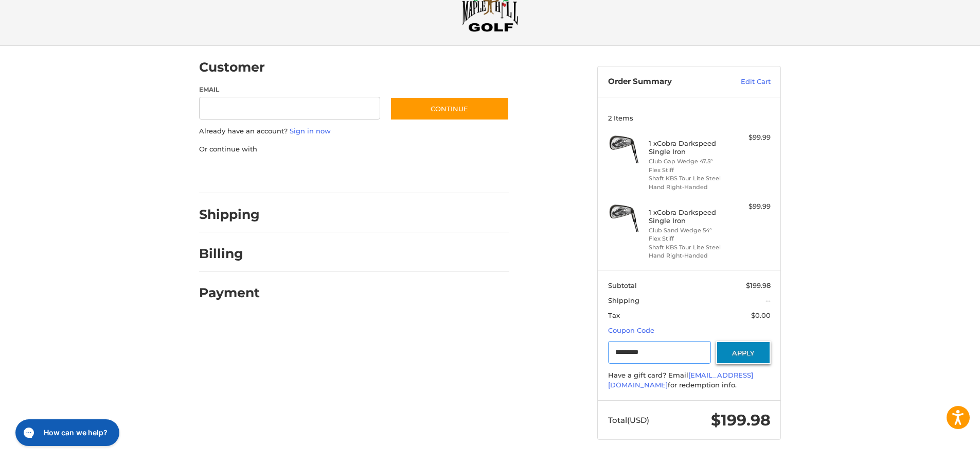  What do you see at coordinates (688, 230) in the screenshot?
I see `li: Club Sand Wedge 54°` at bounding box center [688, 230].